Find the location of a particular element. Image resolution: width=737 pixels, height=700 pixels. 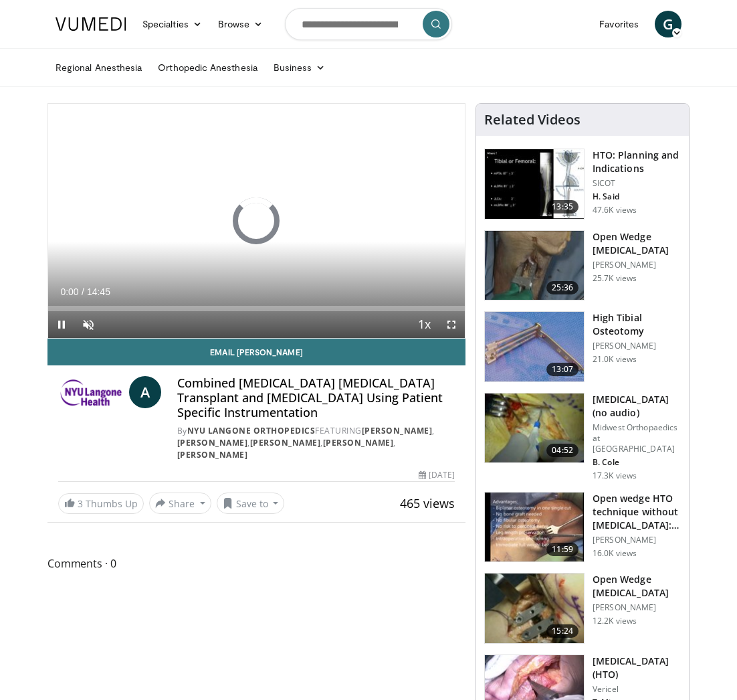

p: H. Said is located at coordinates (636, 197).